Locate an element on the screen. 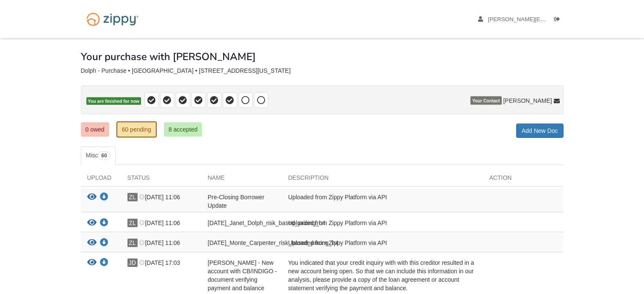 The image size is (644, 294). button: View Janet Dolph - New account with CB/INDIGO - document verifying payment and balance is located at coordinates (92, 263).